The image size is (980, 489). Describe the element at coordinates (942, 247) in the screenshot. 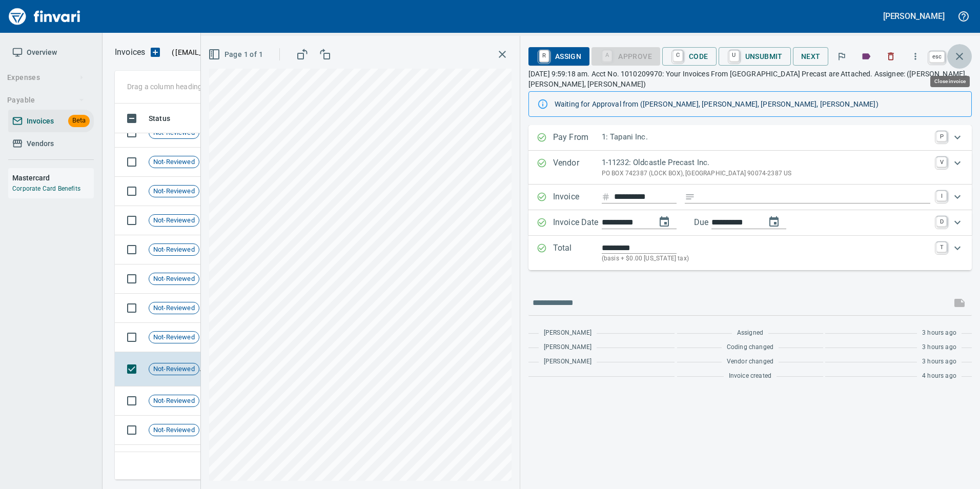

I see `a: T` at that location.